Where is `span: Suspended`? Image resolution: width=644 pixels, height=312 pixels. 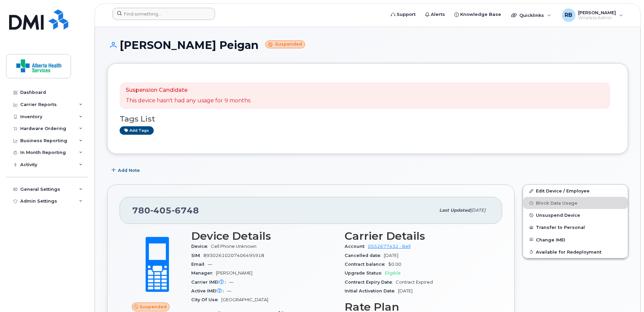
span: Suspended is located at coordinates (153, 307).